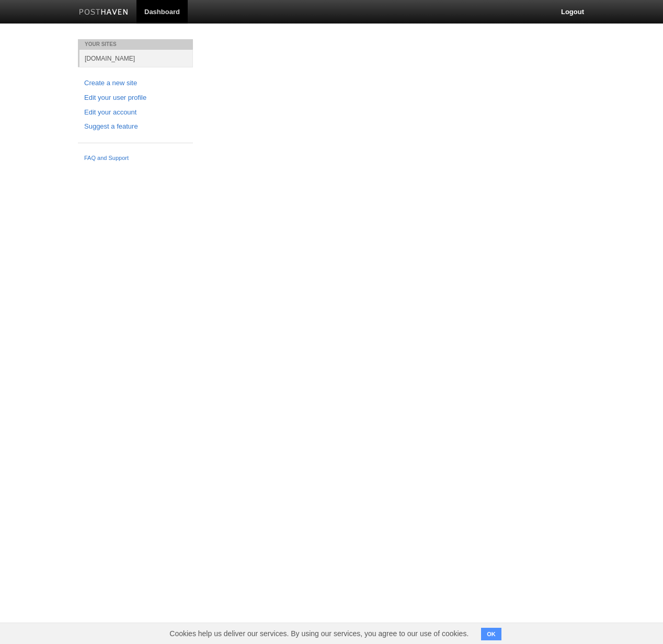  I want to click on a: Create a new site, so click(136, 83).